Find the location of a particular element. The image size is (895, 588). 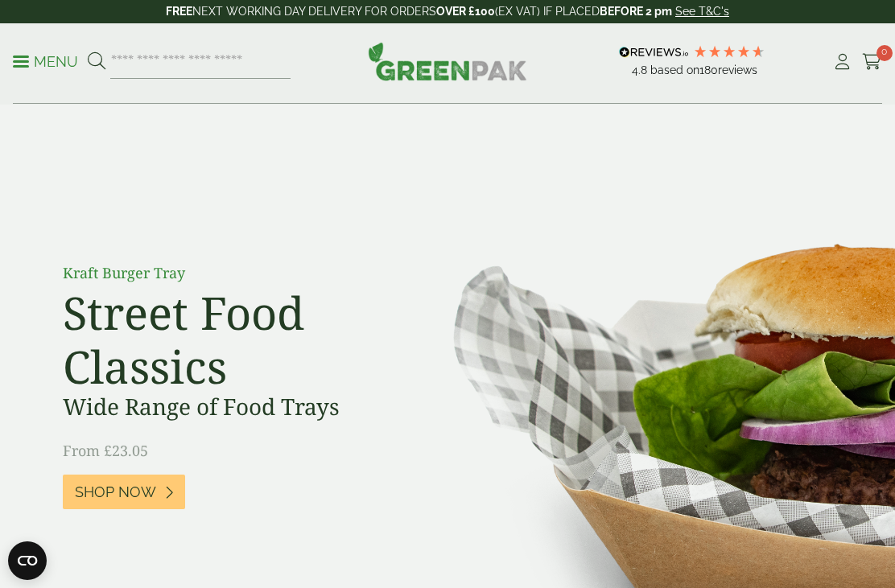

strong: OVER £100 is located at coordinates (465, 11).